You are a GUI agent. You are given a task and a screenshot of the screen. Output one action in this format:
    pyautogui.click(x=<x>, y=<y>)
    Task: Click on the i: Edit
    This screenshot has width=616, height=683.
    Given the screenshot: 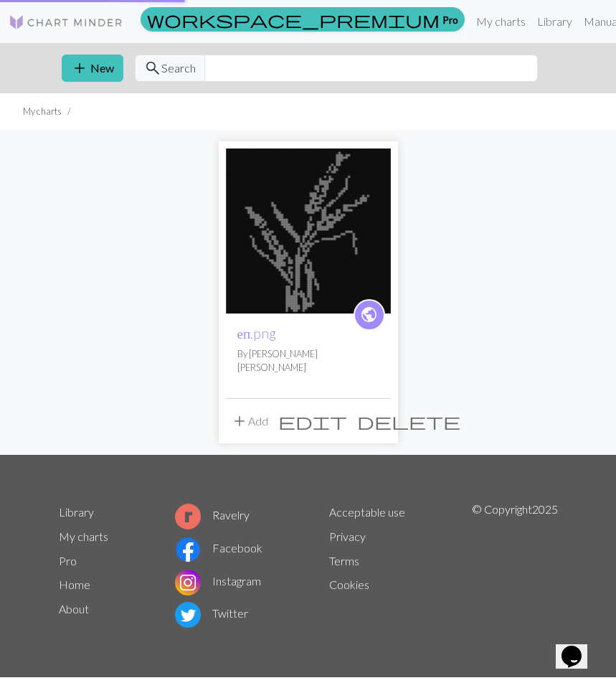 What is the action you would take?
    pyautogui.click(x=313, y=421)
    